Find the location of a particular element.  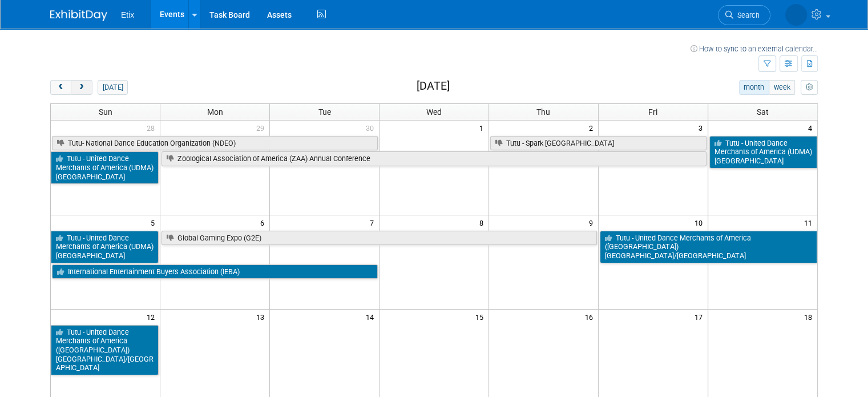

span: Sat is located at coordinates (763, 112).